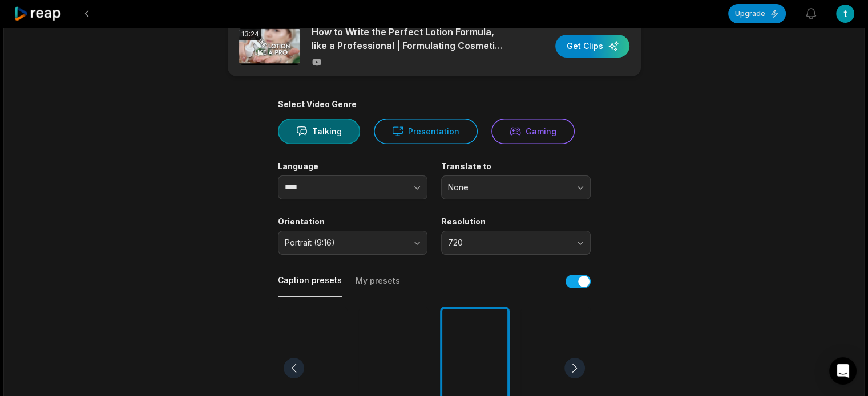 This screenshot has width=868, height=396. What do you see at coordinates (409, 39) in the screenshot?
I see `p: How to Write the Perfect Lotion Formula, like a Professional | Formulating Cosmetics For Beginners` at bounding box center [409, 39].